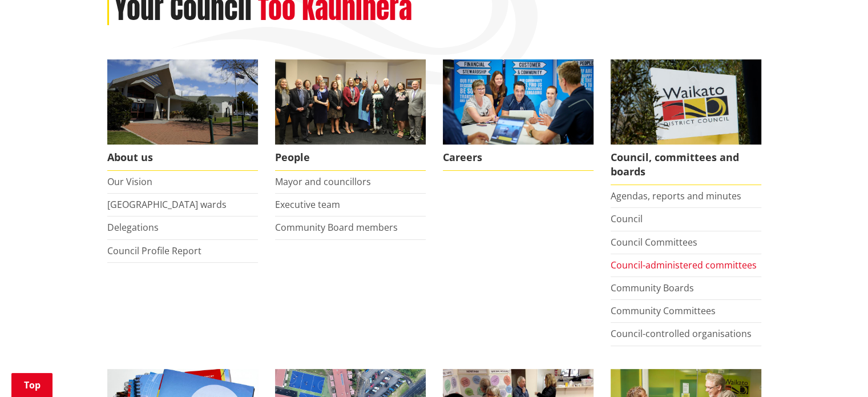  Describe the element at coordinates (350, 157) in the screenshot. I see `span: People` at that location.